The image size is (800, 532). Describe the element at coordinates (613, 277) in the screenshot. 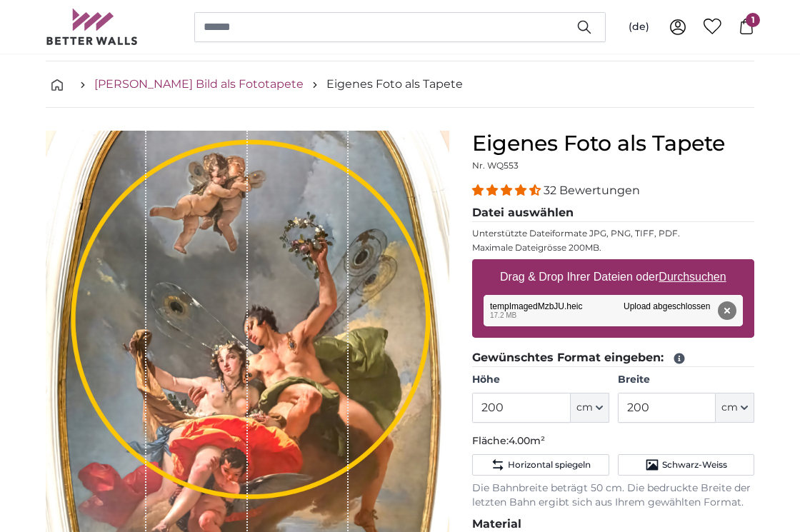

I see `label: Drag & Drop Ihrer Dateien oder` at that location.